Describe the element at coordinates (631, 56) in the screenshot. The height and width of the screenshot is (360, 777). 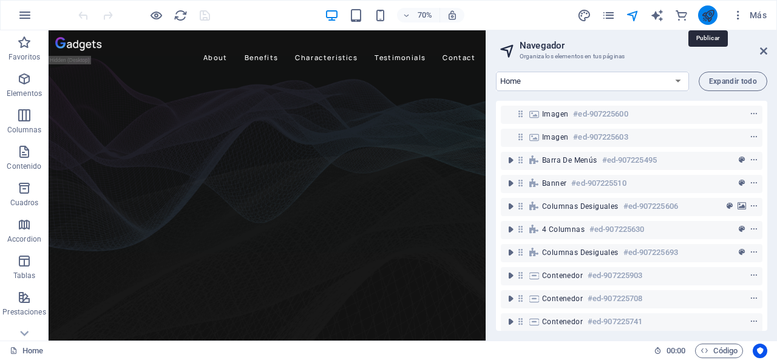
I see `h3: Organiza los elementos en tus páginas` at that location.